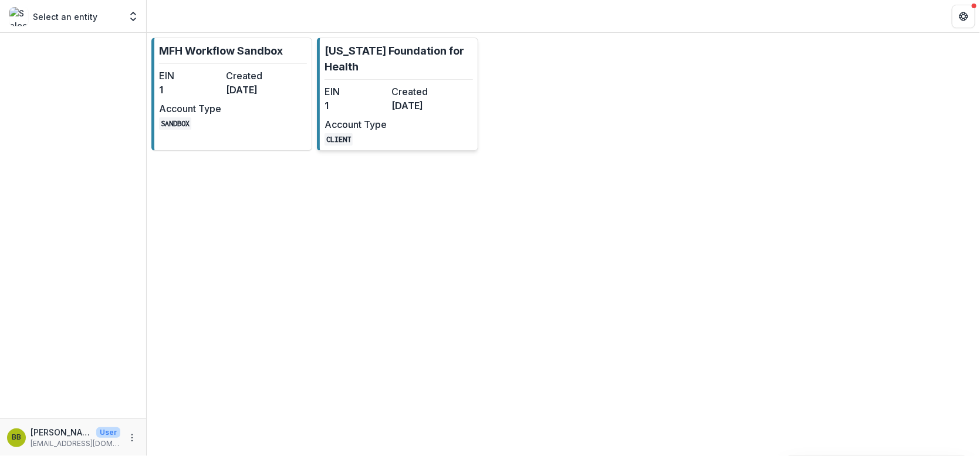 The height and width of the screenshot is (456, 980). Describe the element at coordinates (963, 17) in the screenshot. I see `button: Get Help` at that location.